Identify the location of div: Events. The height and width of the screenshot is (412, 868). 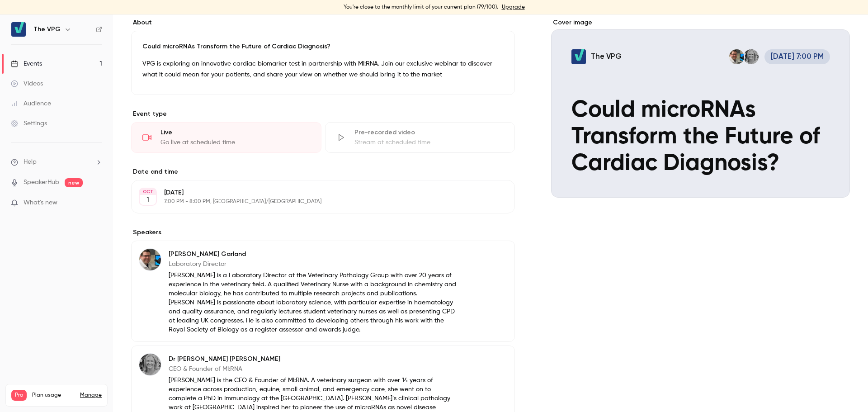
(26, 63).